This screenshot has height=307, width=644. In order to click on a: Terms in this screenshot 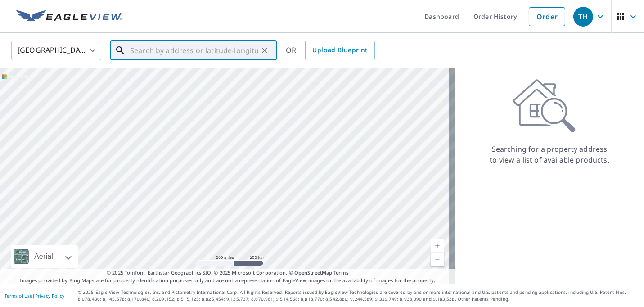, I will do `click(341, 272)`.